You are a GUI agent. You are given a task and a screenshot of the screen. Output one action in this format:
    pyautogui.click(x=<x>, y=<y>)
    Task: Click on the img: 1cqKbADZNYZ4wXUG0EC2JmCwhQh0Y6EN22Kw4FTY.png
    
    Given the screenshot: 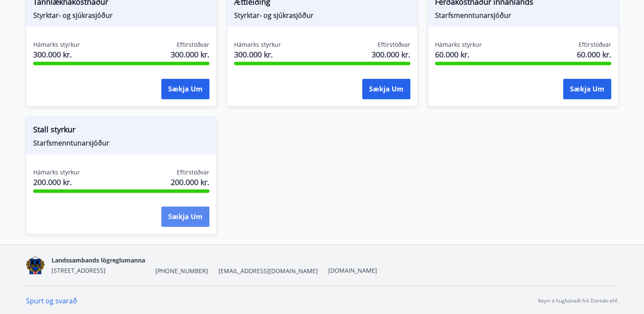 What is the action you would take?
    pyautogui.click(x=35, y=265)
    